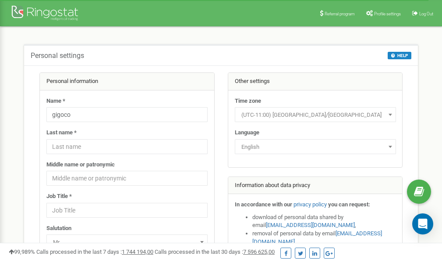 This screenshot has height=263, width=442. I want to click on input: Name, so click(127, 114).